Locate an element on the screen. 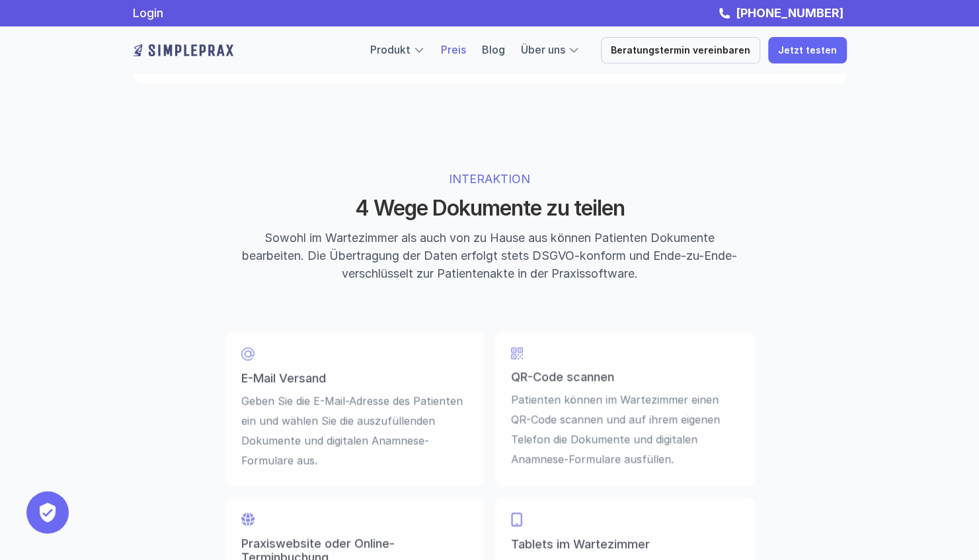 The height and width of the screenshot is (560, 979). a: Preis is located at coordinates (453, 50).